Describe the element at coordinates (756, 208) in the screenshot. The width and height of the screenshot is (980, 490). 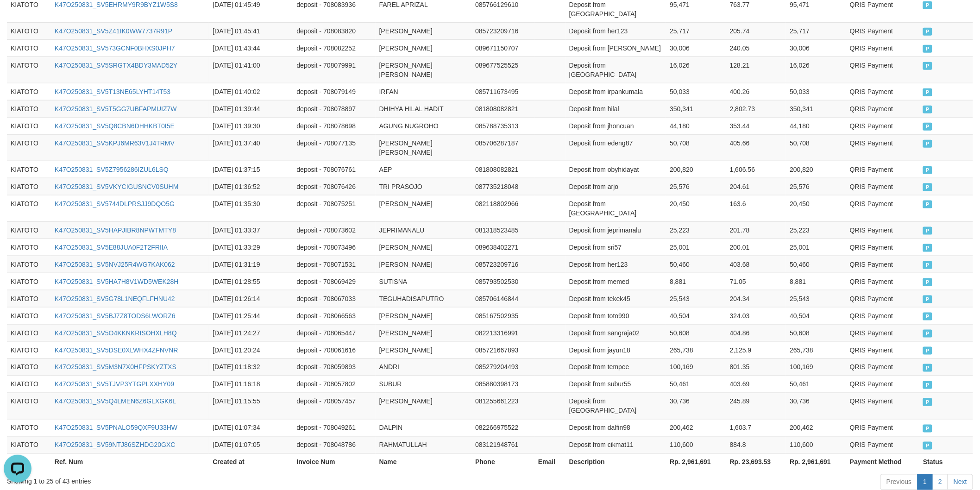
I see `td: 163.6` at that location.